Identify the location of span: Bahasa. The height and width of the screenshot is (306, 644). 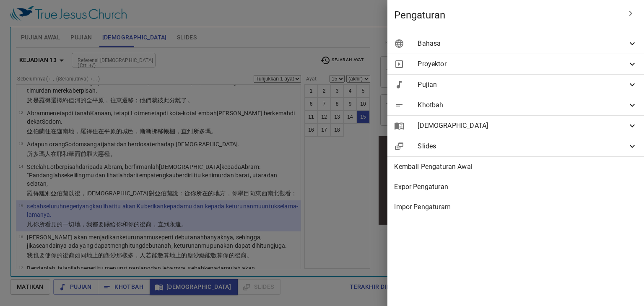
(523, 44).